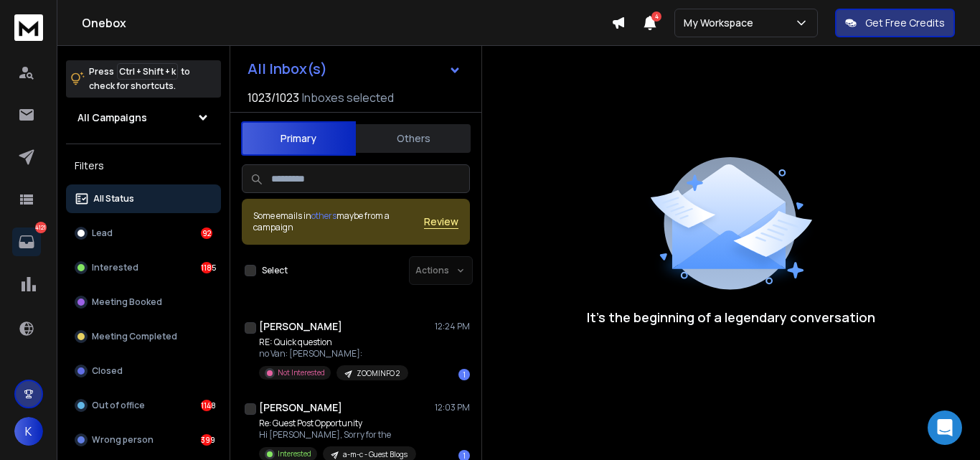  I want to click on p: 12:03 PM, so click(452, 407).